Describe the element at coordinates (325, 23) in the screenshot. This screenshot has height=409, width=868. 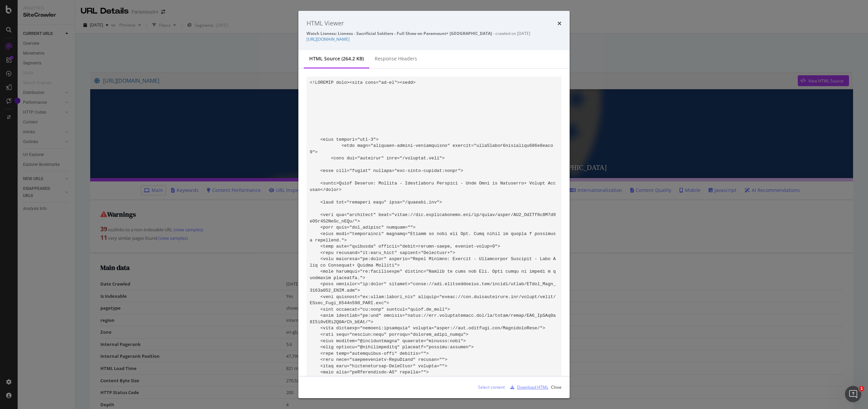
I see `div: HTML Viewer` at that location.